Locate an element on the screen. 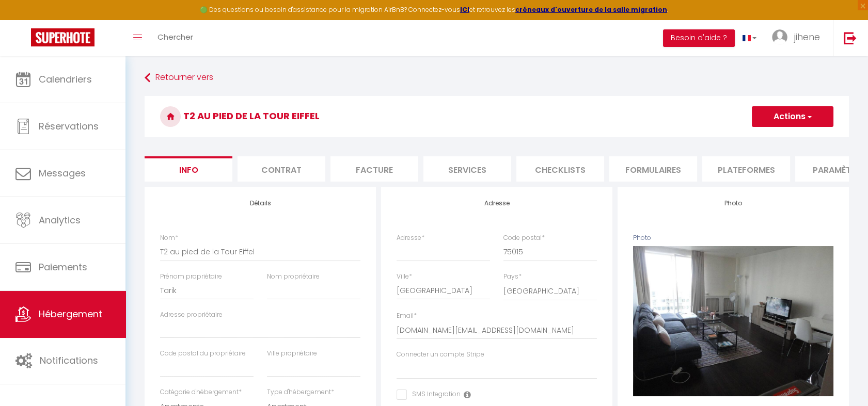 This screenshot has width=868, height=406. button: Besoin d'aide ? is located at coordinates (699, 38).